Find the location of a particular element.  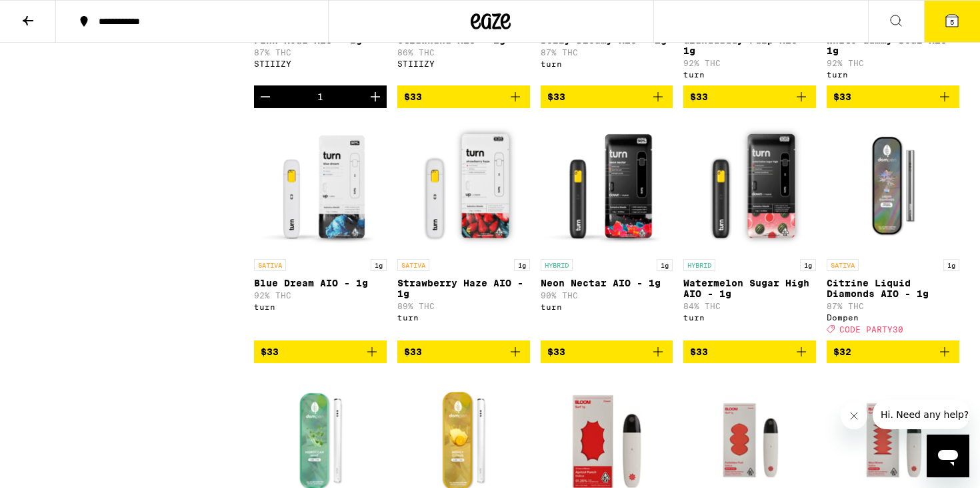

span: Hi. Need any help? is located at coordinates (52, 15).